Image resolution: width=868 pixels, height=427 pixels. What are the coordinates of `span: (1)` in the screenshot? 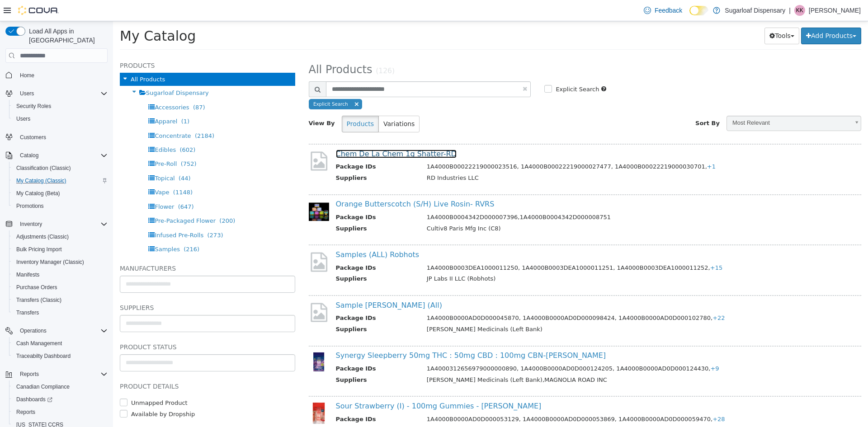 It's located at (72, 100).